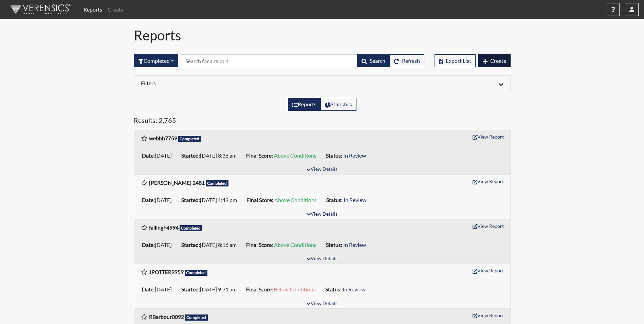 This screenshot has height=324, width=644. Describe the element at coordinates (459, 60) in the screenshot. I see `span: Export List` at that location.